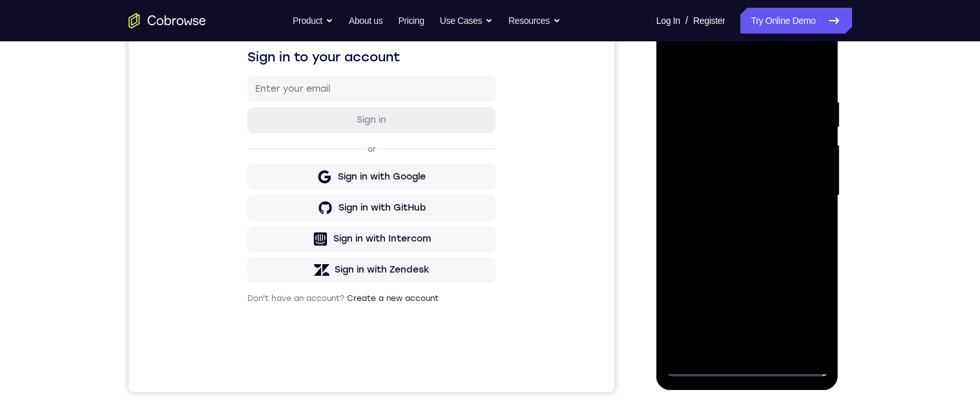 The height and width of the screenshot is (414, 980). What do you see at coordinates (253, 310) in the screenshot?
I see `div: Sign in with Zendesk` at bounding box center [253, 310].